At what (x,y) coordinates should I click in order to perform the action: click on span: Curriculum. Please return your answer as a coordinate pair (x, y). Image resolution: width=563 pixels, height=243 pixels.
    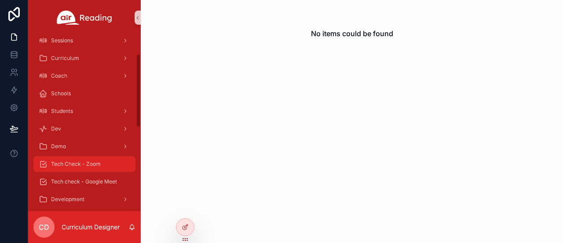
    Looking at the image, I should click on (65, 58).